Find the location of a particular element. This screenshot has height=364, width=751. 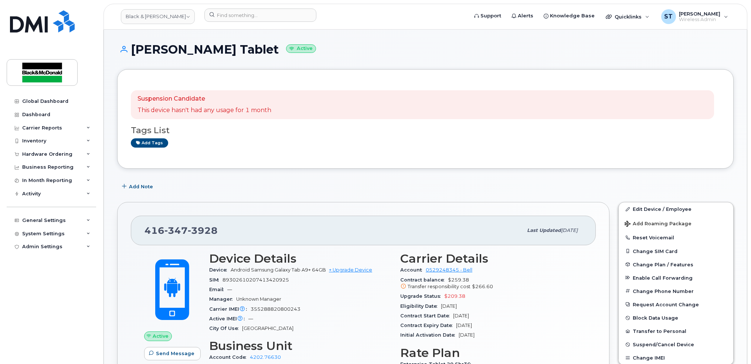

h3: Carrier Details is located at coordinates (491, 258).